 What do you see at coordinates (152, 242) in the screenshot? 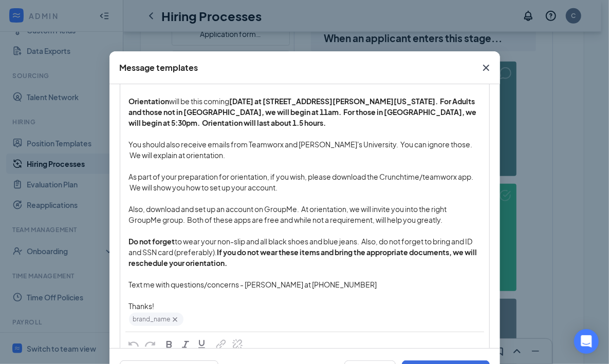
I see `span: Do not forget` at bounding box center [152, 242].